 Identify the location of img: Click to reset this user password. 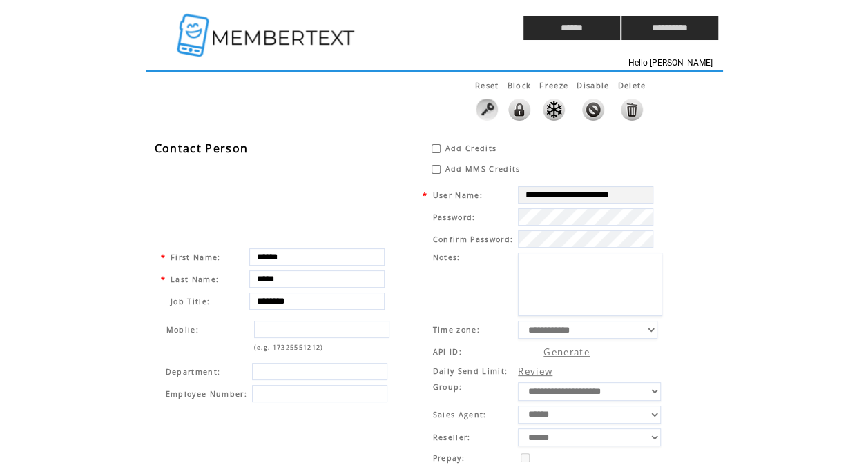
(487, 110).